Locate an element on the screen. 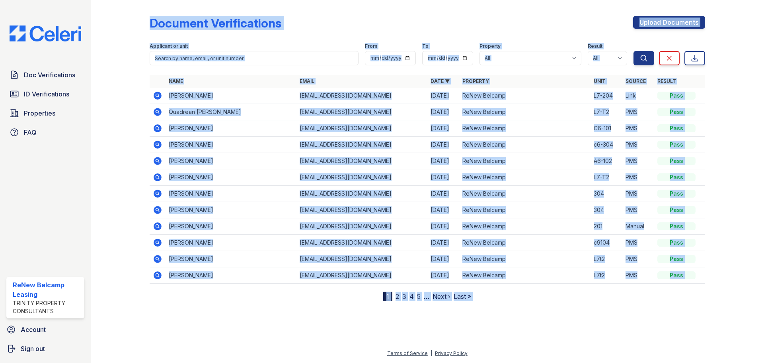  td: L7-T2 is located at coordinates (607, 112).